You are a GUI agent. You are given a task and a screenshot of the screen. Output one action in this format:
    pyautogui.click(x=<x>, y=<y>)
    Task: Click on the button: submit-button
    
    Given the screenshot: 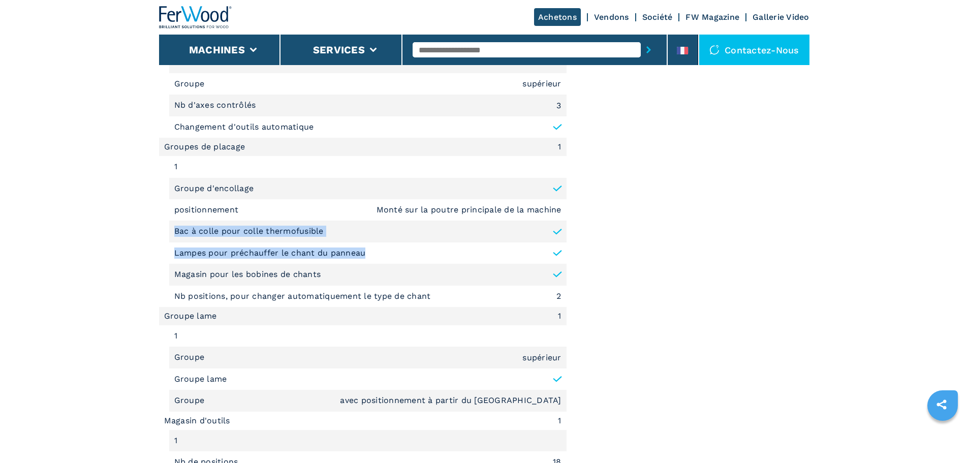 What is the action you would take?
    pyautogui.click(x=649, y=50)
    